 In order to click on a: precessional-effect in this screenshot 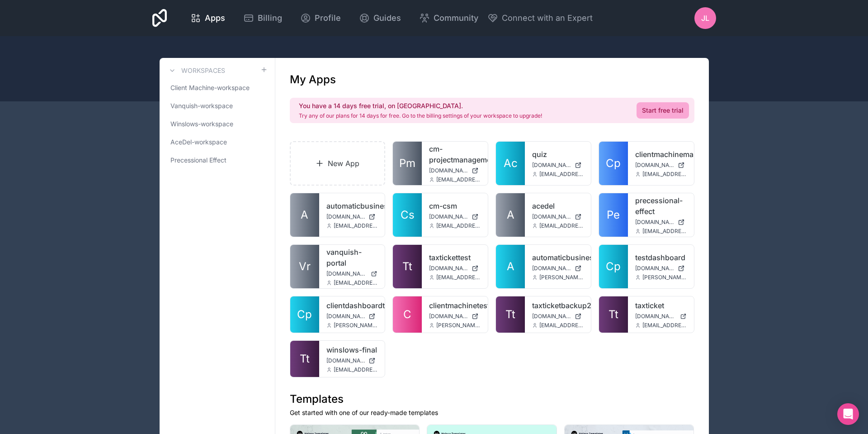, I will do `click(661, 206)`.